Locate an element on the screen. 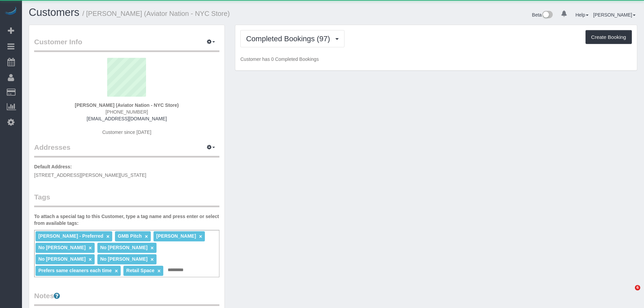  a: Customers is located at coordinates (54, 12).